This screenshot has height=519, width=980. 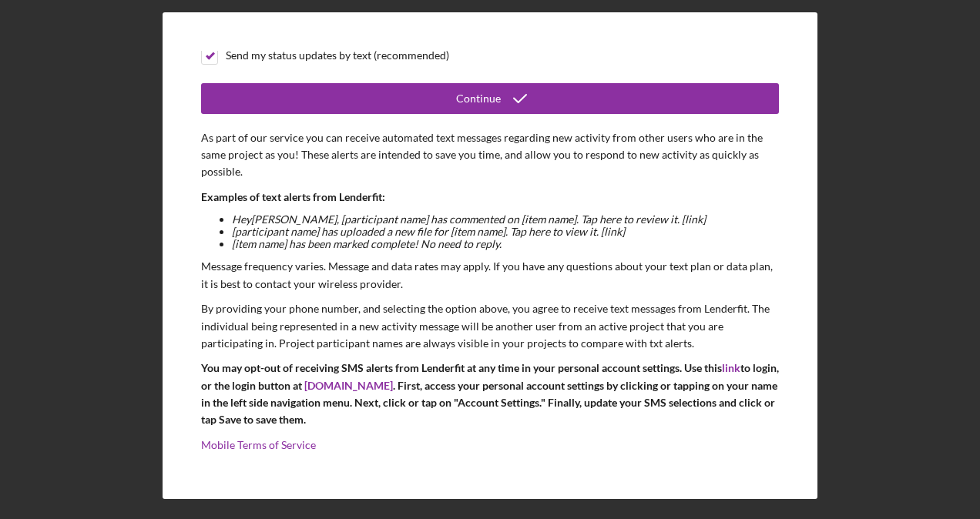 What do you see at coordinates (490, 395) in the screenshot?
I see `p: You may opt-out of receiving SMS alerts from Lenderfit at any time in your personal account setti...` at bounding box center [490, 395].